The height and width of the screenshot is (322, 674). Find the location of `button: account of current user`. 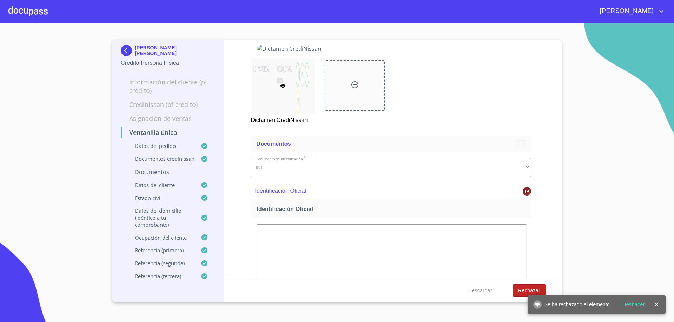

button: account of current user is located at coordinates (630, 11).